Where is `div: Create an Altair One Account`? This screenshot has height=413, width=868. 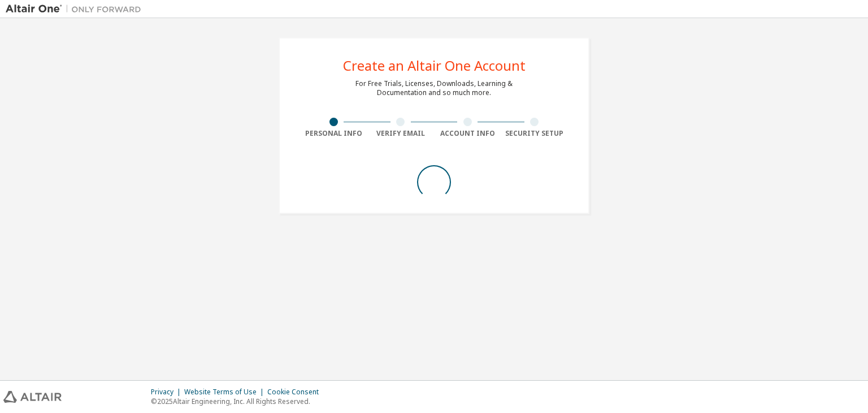 div: Create an Altair One Account is located at coordinates (434, 66).